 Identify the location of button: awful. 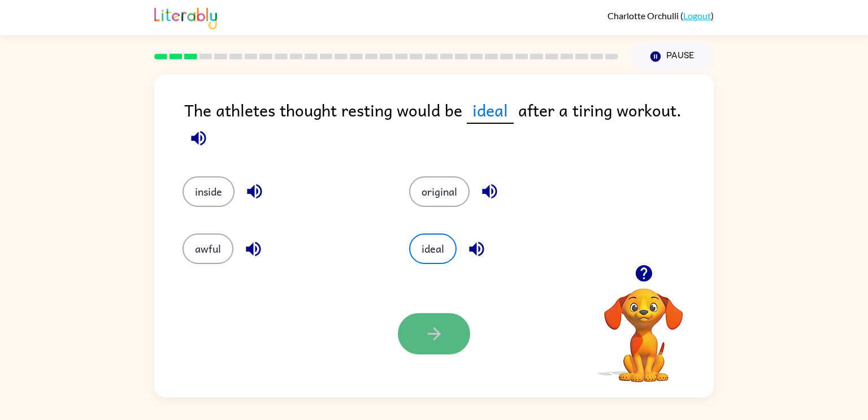
(208, 249).